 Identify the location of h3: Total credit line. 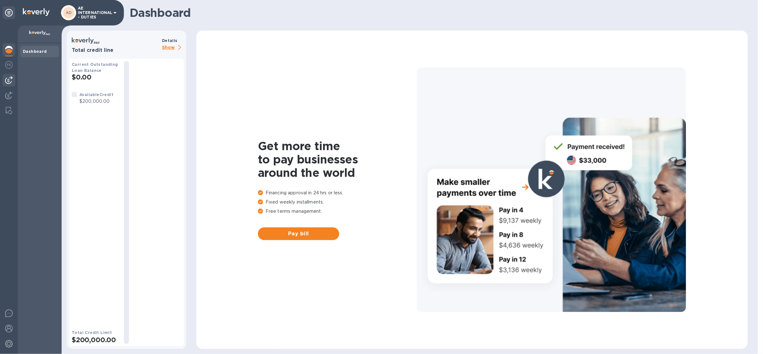
(116, 50).